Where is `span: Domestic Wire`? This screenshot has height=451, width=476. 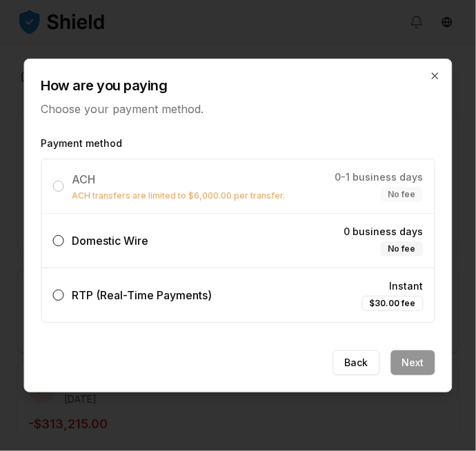
span: Domestic Wire is located at coordinates (110, 240).